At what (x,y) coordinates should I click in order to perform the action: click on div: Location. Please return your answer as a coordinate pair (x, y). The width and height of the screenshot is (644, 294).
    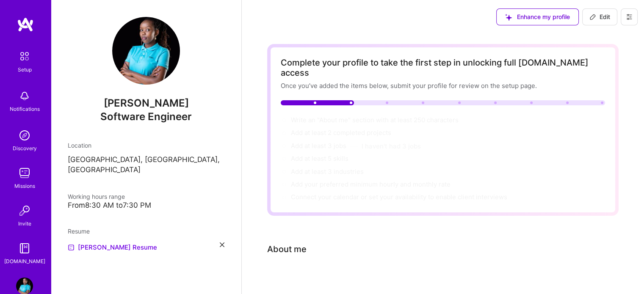
    Looking at the image, I should click on (146, 145).